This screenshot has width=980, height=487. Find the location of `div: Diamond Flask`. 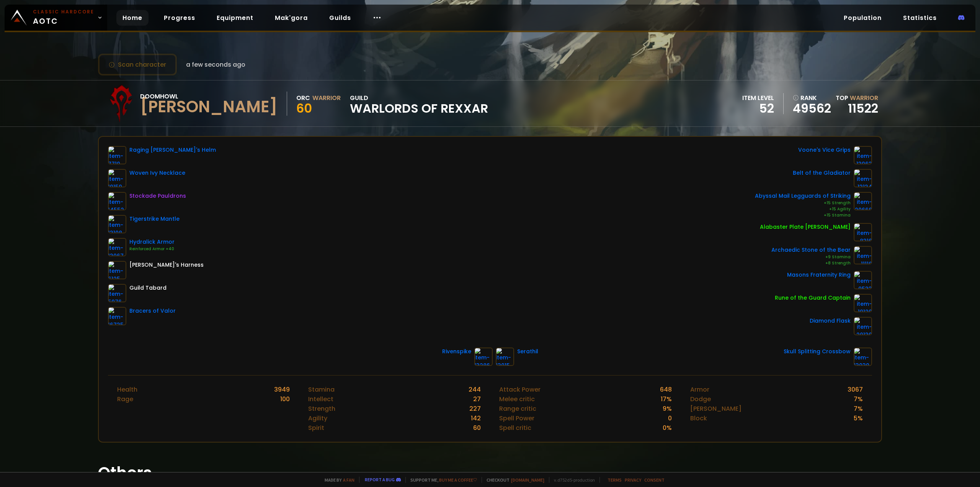

div: Diamond Flask is located at coordinates (830, 321).